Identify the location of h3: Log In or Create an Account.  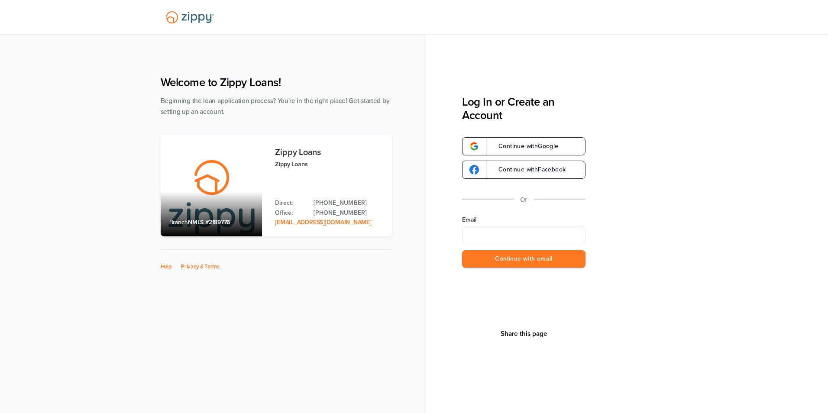
(523, 109).